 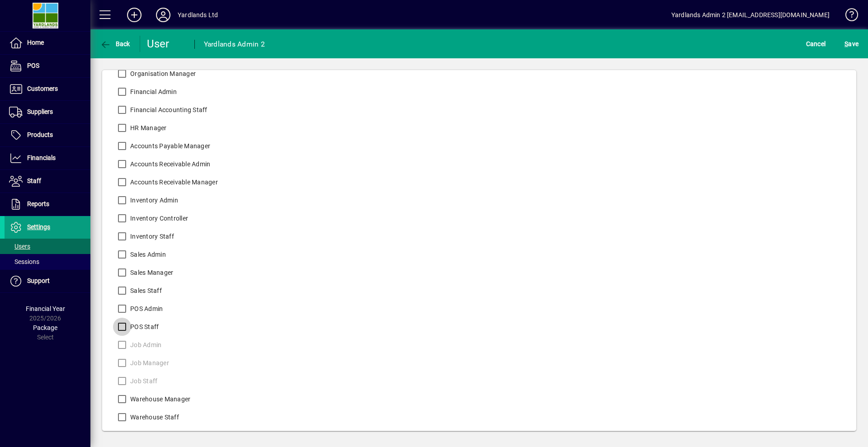 What do you see at coordinates (47, 66) in the screenshot?
I see `a: POS` at bounding box center [47, 66].